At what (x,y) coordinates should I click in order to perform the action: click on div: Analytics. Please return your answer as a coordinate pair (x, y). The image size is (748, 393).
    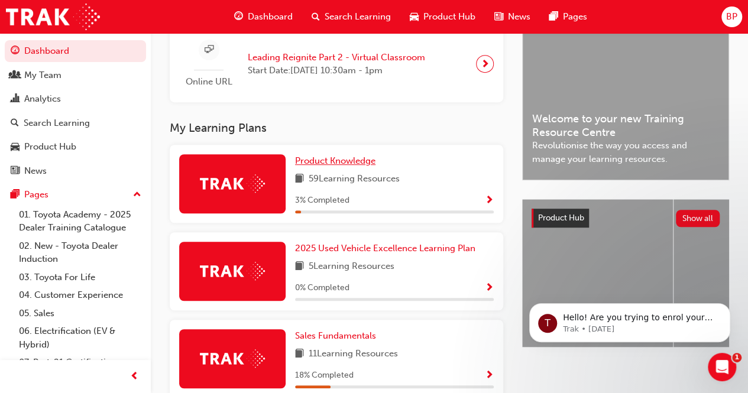
    Looking at the image, I should click on (43, 99).